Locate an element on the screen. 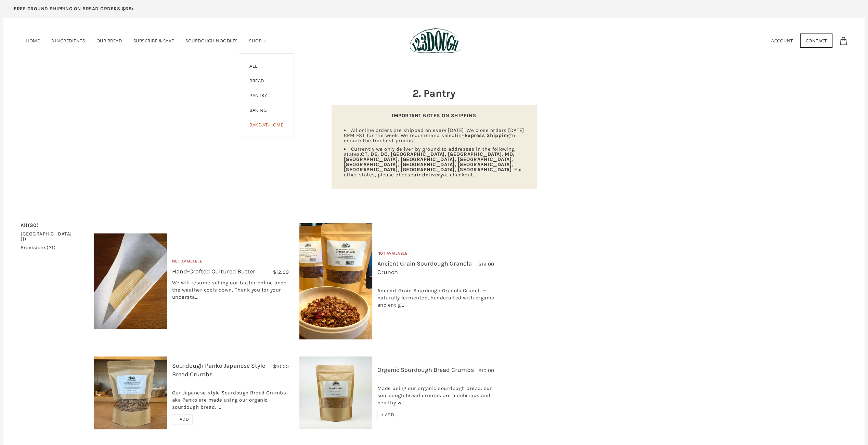 This screenshot has height=445, width=868. a: Bake-at-Home is located at coordinates (266, 128).